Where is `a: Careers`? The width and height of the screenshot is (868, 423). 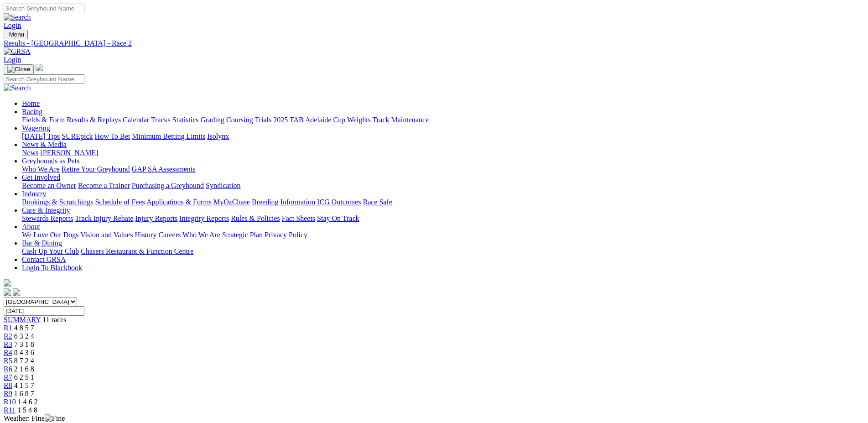
a: Careers is located at coordinates (169, 235).